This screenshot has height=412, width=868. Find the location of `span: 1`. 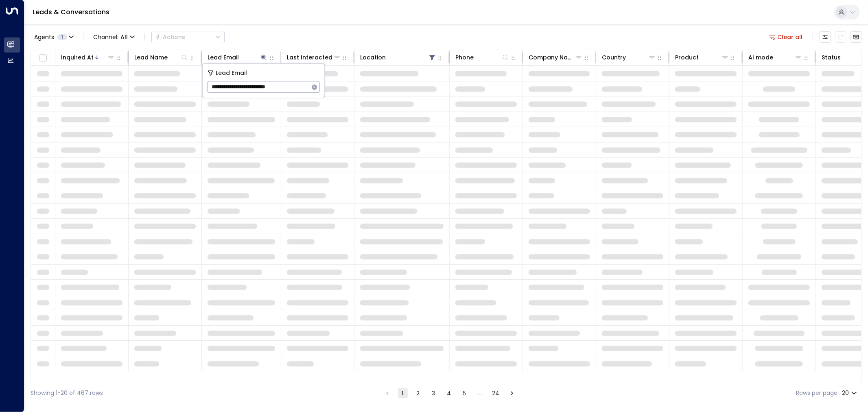

span: 1 is located at coordinates (62, 37).